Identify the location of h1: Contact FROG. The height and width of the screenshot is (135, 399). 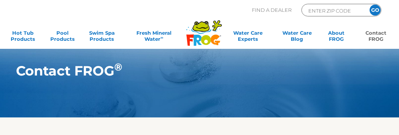
(186, 71).